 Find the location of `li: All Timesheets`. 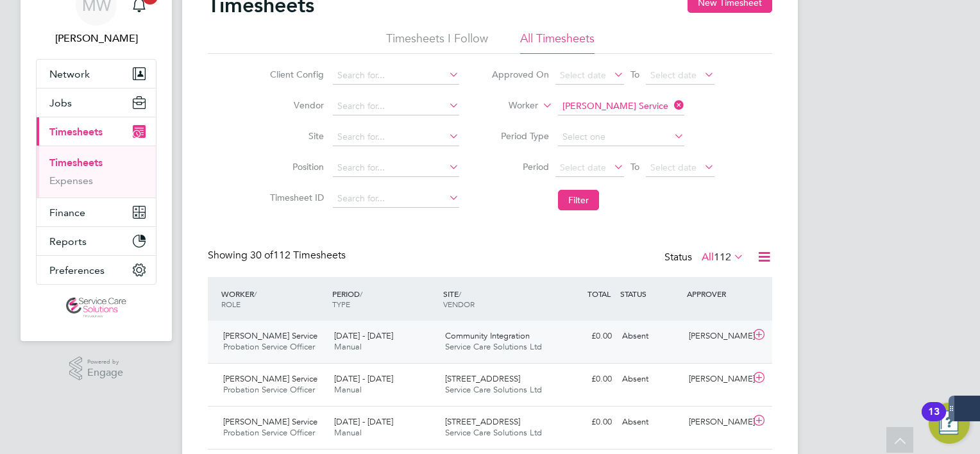

li: All Timesheets is located at coordinates (558, 42).